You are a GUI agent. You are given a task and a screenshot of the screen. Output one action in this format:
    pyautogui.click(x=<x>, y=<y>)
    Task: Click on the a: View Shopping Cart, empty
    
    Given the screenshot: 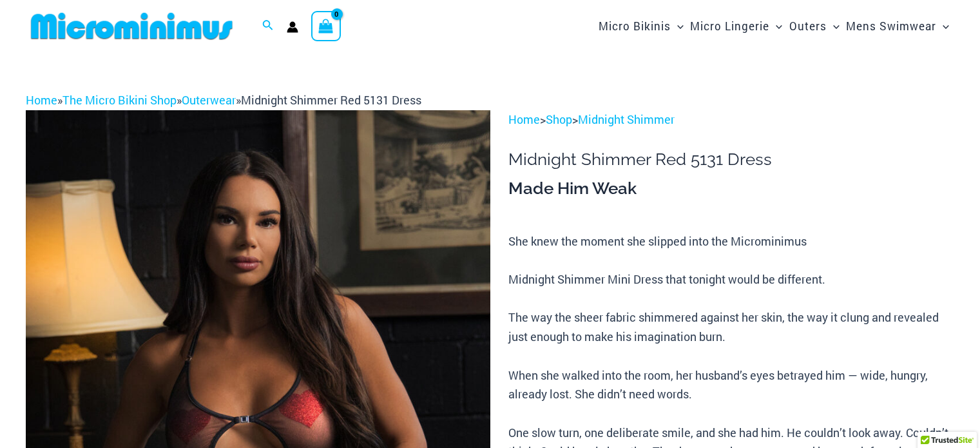 What is the action you would take?
    pyautogui.click(x=326, y=26)
    